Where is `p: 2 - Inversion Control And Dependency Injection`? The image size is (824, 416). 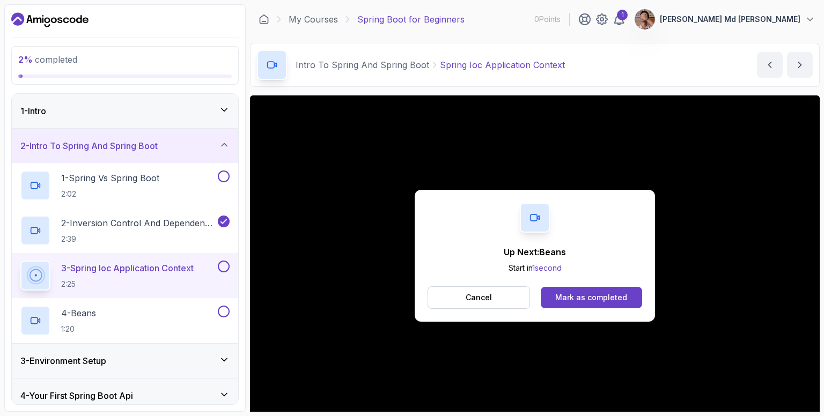 p: 2 - Inversion Control And Dependency Injection is located at coordinates (138, 223).